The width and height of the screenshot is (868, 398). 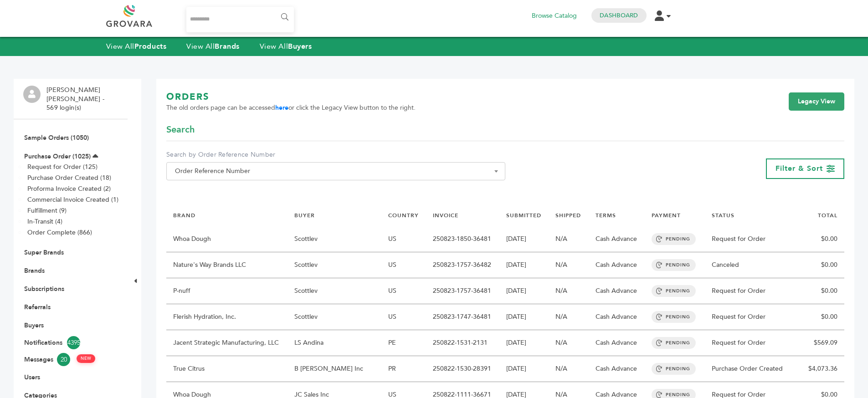 What do you see at coordinates (62, 167) in the screenshot?
I see `a: Request for Order (125)` at bounding box center [62, 167].